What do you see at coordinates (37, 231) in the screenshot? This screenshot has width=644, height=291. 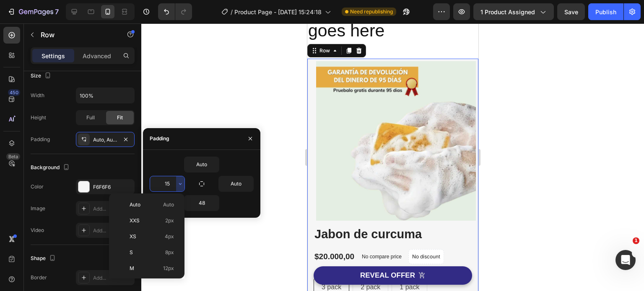 I see `div: Video` at bounding box center [37, 231].